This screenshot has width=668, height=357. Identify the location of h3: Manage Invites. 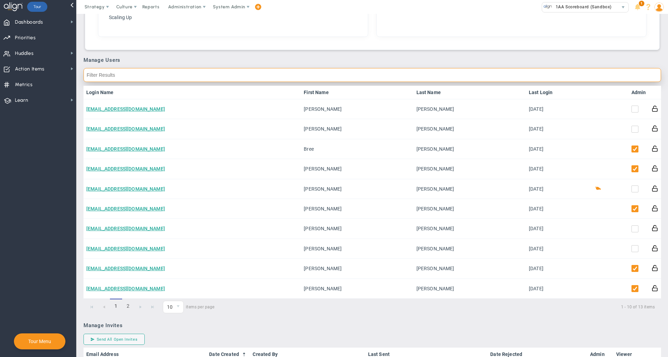
(372, 326).